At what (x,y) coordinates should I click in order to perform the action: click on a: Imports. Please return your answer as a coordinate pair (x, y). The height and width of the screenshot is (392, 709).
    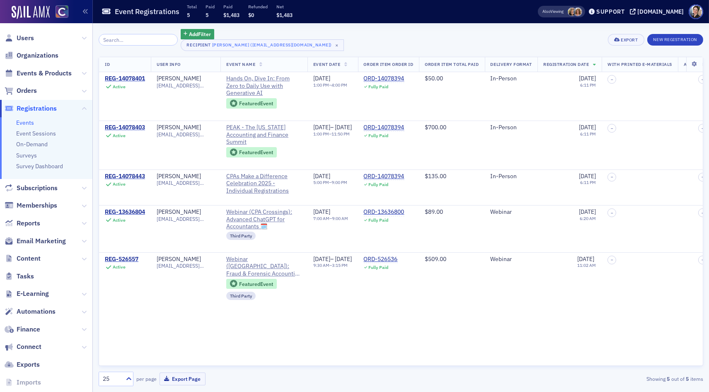
    Looking at the image, I should click on (23, 382).